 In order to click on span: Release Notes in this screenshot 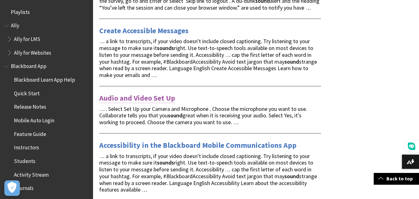, I will do `click(30, 106)`.